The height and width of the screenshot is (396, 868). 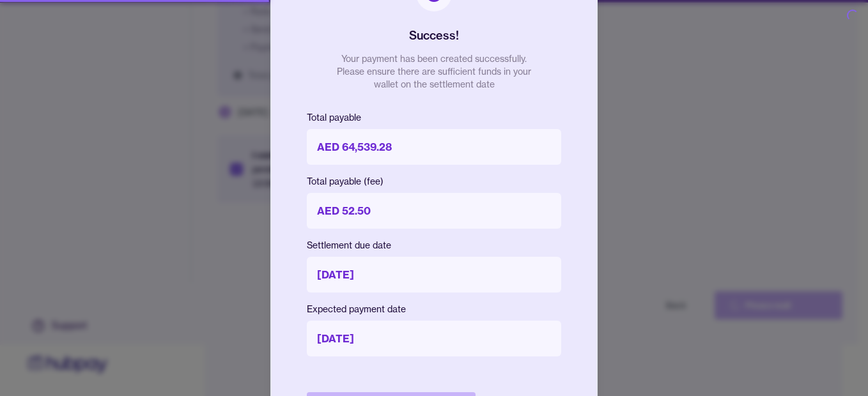 What do you see at coordinates (434, 211) in the screenshot?
I see `p: AED 52.50` at bounding box center [434, 211].